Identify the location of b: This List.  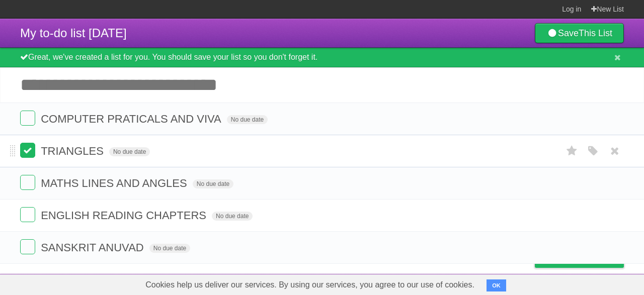
(595, 33).